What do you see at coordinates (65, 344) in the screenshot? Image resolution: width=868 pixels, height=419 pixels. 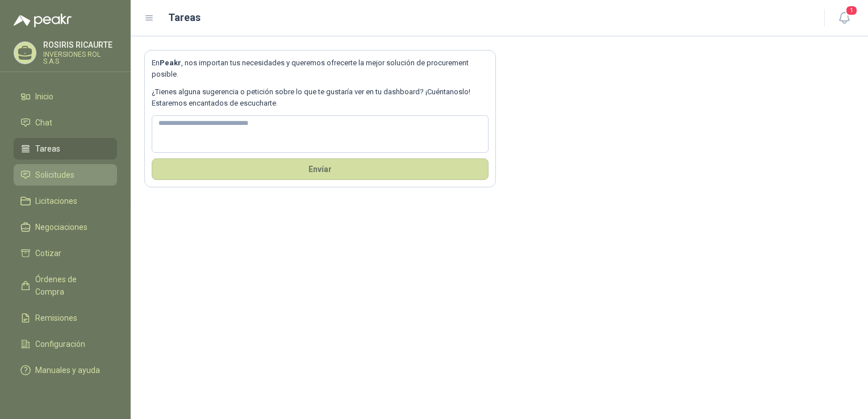 I see `a: Configuración` at bounding box center [65, 344].